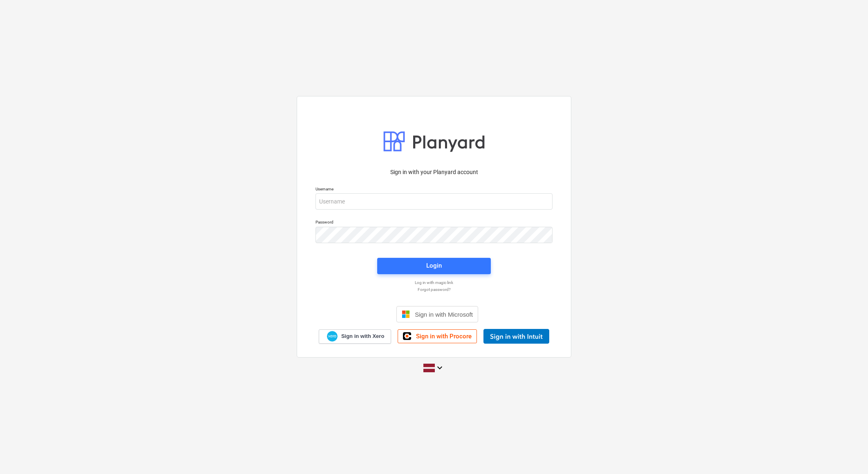 The height and width of the screenshot is (474, 868). I want to click on span: Sign in with Procore, so click(444, 337).